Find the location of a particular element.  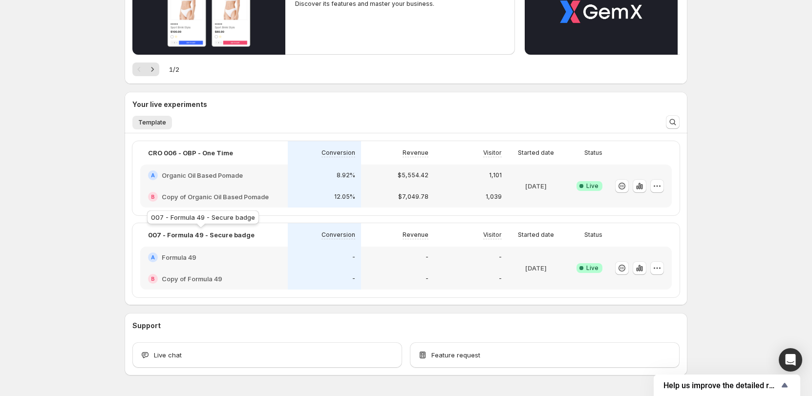

h3: Your live experiments is located at coordinates (170, 105).